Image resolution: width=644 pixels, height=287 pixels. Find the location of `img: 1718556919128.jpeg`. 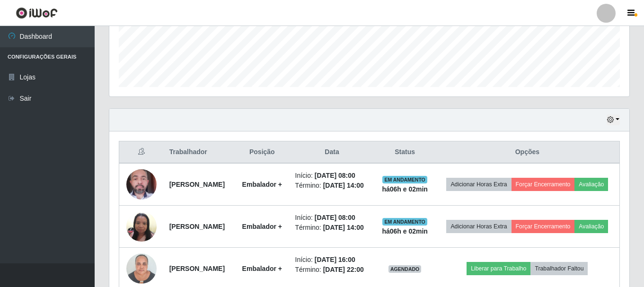

img: 1718556919128.jpeg is located at coordinates (141, 184).